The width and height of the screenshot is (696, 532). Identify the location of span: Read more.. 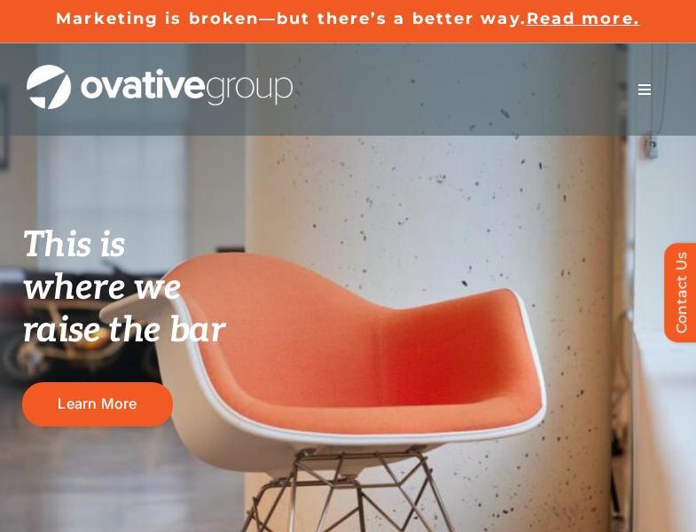
(583, 19).